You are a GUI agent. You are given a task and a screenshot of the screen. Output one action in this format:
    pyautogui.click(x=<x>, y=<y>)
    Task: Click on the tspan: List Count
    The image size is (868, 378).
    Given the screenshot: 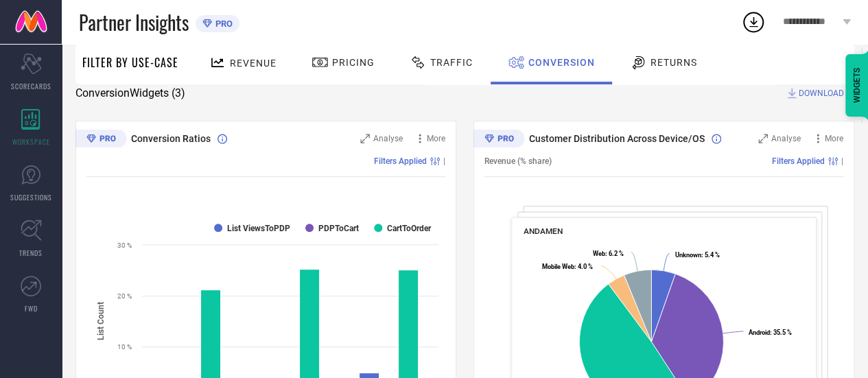 What is the action you would take?
    pyautogui.click(x=101, y=321)
    